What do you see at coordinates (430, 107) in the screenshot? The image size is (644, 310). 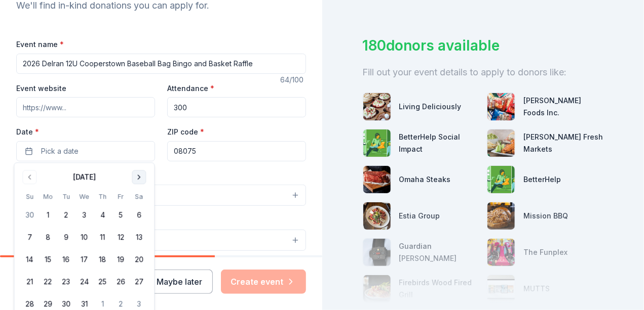 I see `div: Living Deliciously` at bounding box center [430, 107].